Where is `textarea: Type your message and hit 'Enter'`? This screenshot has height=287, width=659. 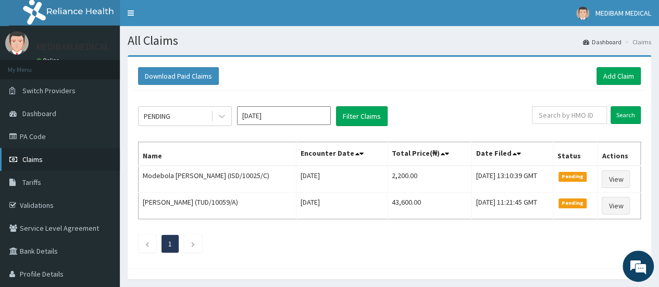 textarea: Type your message and hit 'Enter' is located at coordinates (102, 201).